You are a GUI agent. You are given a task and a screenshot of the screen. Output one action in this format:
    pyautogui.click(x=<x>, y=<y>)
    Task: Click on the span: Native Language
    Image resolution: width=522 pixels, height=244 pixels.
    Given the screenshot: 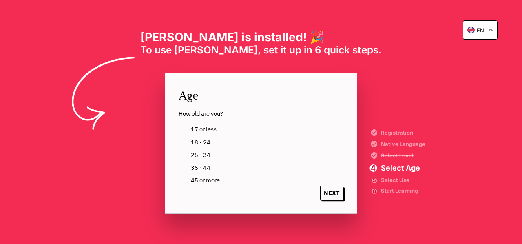 What is the action you would take?
    pyautogui.click(x=403, y=144)
    